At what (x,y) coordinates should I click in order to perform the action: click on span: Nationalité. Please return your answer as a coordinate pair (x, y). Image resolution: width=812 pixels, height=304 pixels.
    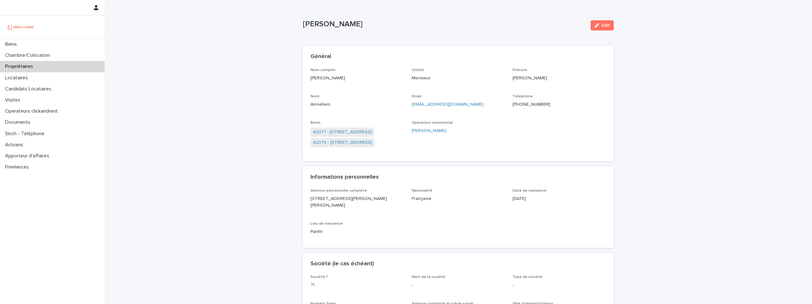
    Looking at the image, I should click on (422, 191).